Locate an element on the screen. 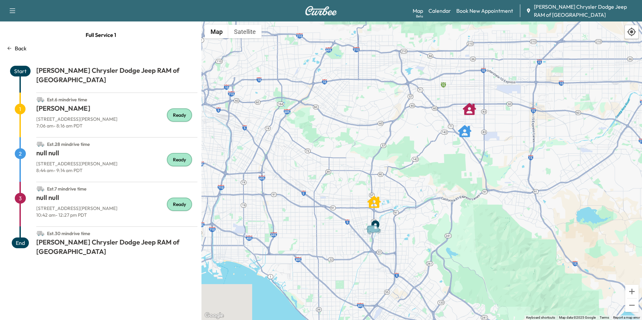  span: 2 is located at coordinates (20, 154).